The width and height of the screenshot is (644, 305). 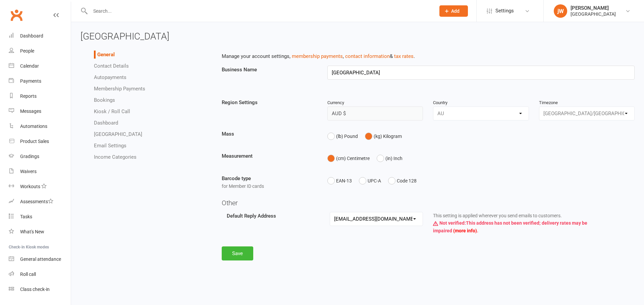 What do you see at coordinates (30, 186) in the screenshot?
I see `div: Workouts` at bounding box center [30, 186].